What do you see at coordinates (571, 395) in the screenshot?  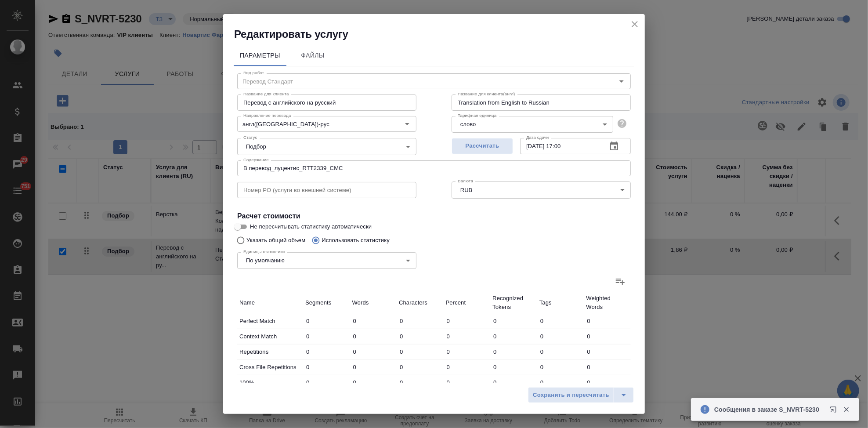 I see `span: Сохранить и пересчитать` at bounding box center [571, 395].